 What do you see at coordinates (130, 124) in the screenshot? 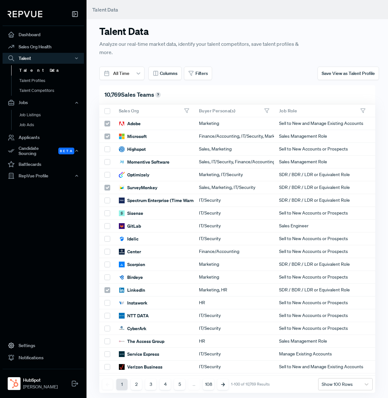
I see `div: Adobe` at bounding box center [130, 124].